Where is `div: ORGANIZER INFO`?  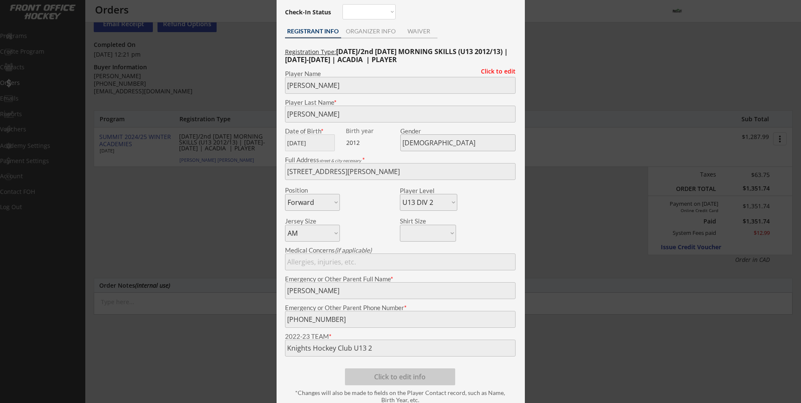 div: ORGANIZER INFO is located at coordinates (371, 31).